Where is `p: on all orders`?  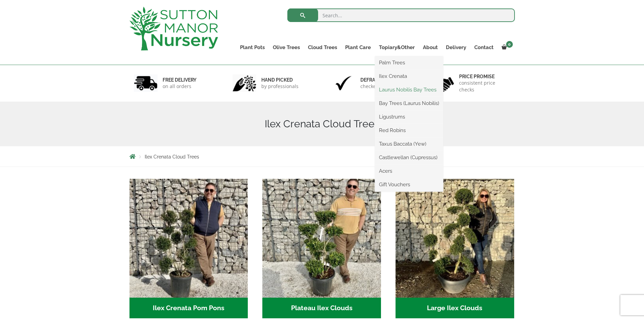
p: on all orders is located at coordinates (179, 86).